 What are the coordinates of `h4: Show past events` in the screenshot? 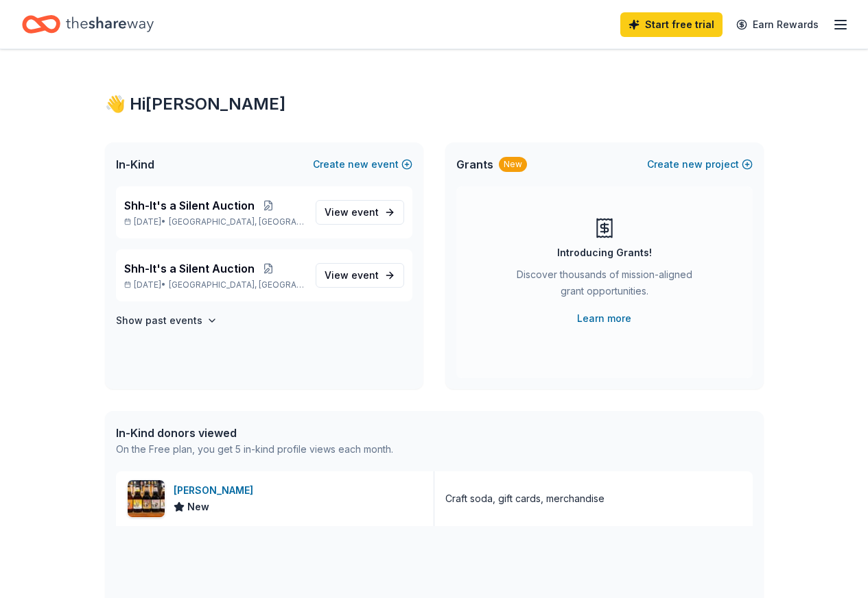 It's located at (159, 321).